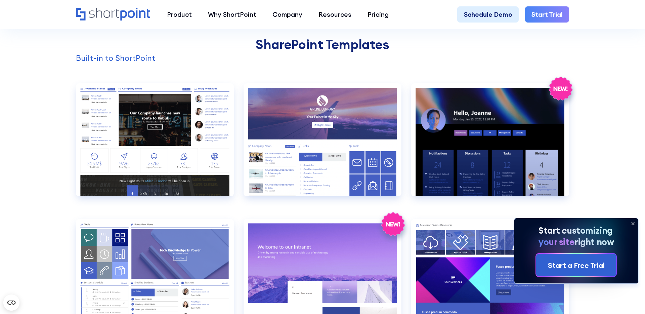 This screenshot has width=645, height=314. What do you see at coordinates (490, 146) in the screenshot?
I see `a: Communication` at bounding box center [490, 146].